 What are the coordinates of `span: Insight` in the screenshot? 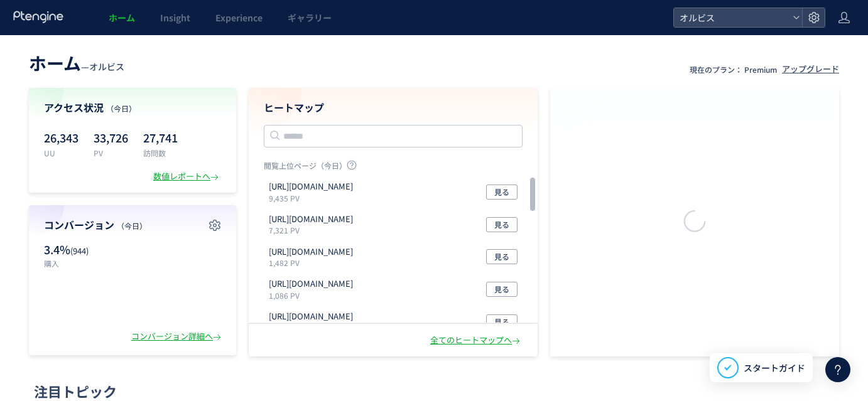 It's located at (175, 17).